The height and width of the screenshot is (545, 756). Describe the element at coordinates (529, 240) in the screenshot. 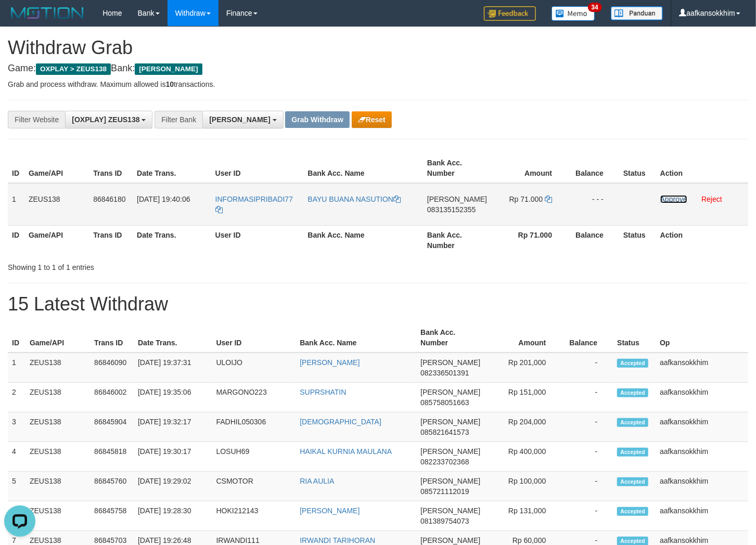

I see `th: Rp 71.000` at that location.